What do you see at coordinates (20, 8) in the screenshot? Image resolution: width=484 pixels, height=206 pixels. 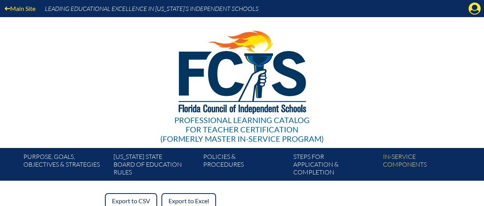 I see `a: Main Site` at bounding box center [20, 8].